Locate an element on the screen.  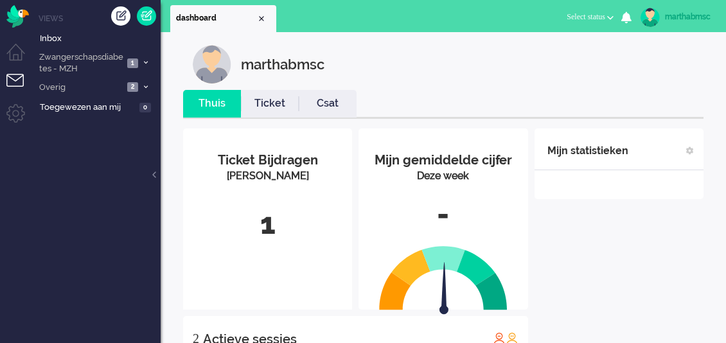
li: Ticket is located at coordinates (270, 103).